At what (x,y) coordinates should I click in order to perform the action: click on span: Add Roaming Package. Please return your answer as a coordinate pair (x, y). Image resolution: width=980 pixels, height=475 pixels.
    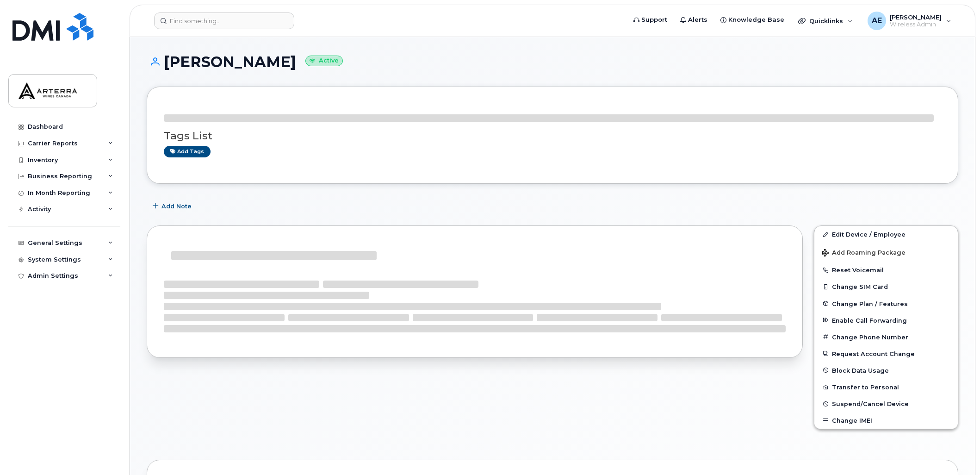
    Looking at the image, I should click on (863, 253).